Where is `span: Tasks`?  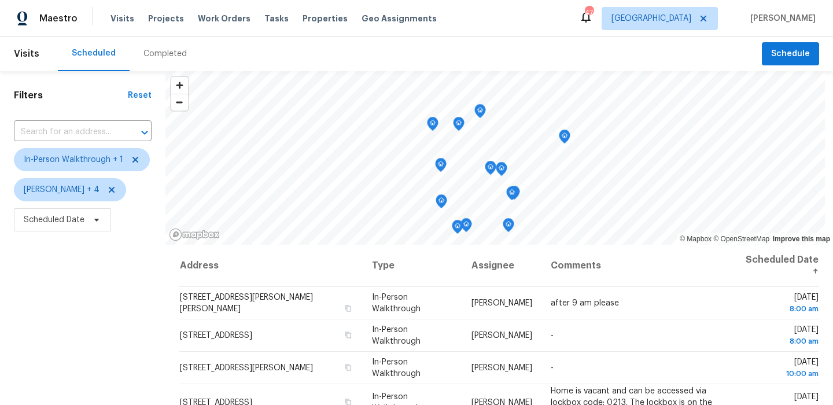
span: Tasks is located at coordinates (276, 19).